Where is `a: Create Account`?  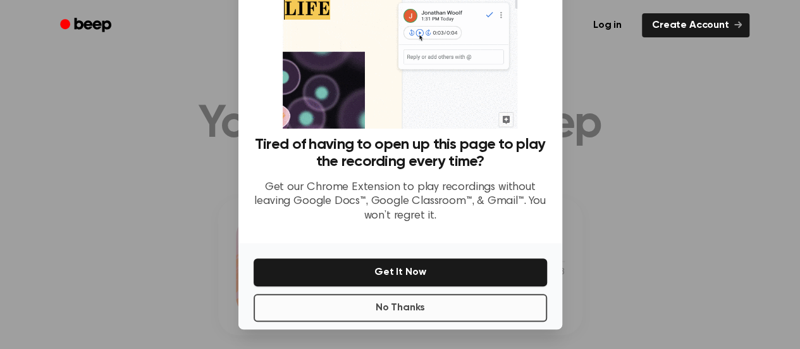
a: Create Account is located at coordinates (696, 25).